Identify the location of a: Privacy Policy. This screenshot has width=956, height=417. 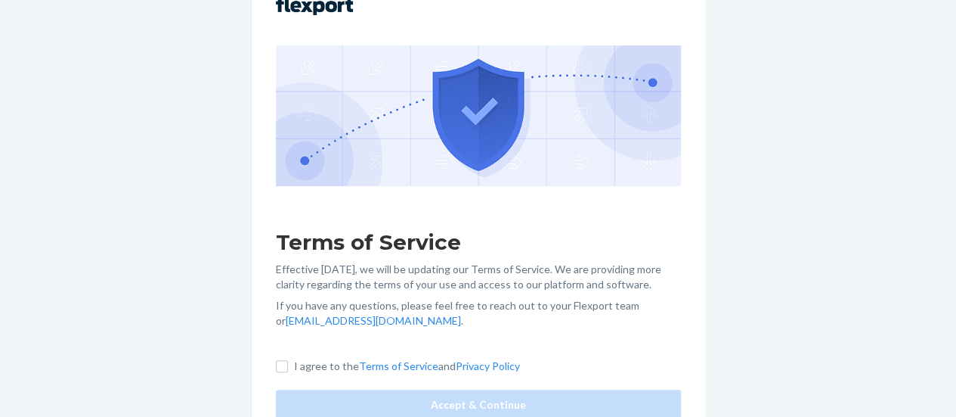
(488, 365).